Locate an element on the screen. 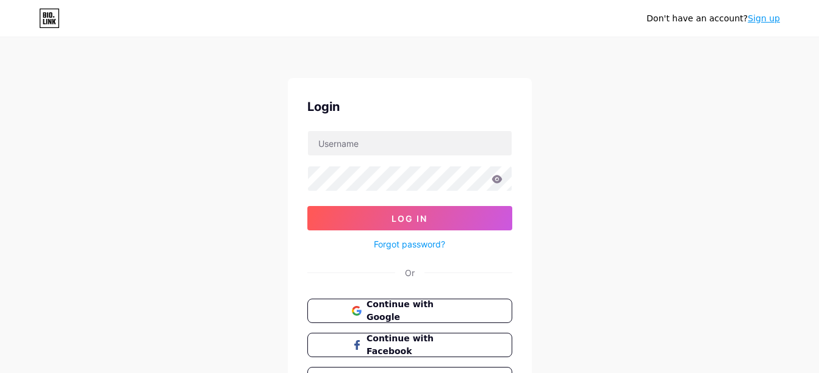 This screenshot has width=819, height=373. a: Forgot password? is located at coordinates (409, 244).